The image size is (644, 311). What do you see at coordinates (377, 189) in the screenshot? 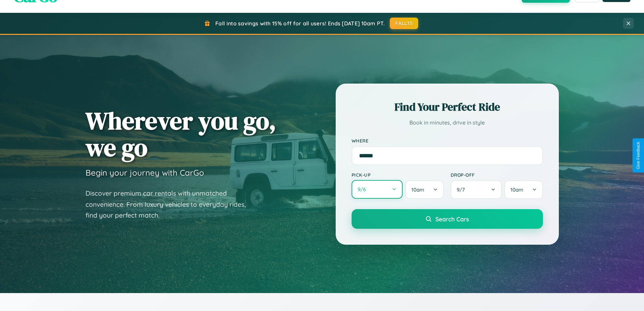
I see `button: 9/6` at bounding box center [377, 189].